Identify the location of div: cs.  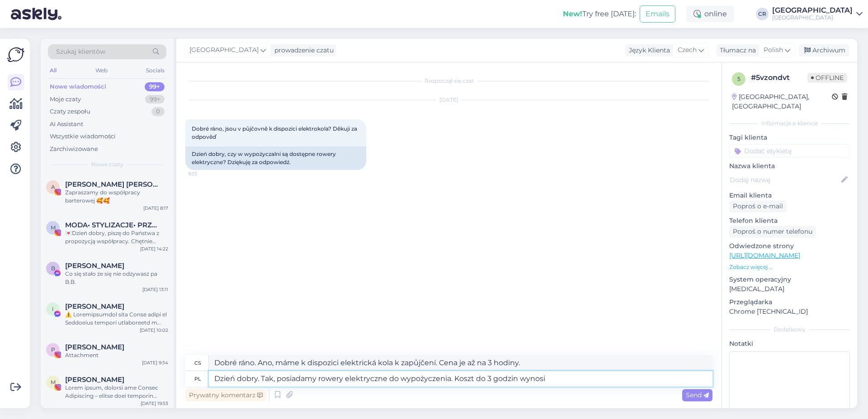
(198, 363).